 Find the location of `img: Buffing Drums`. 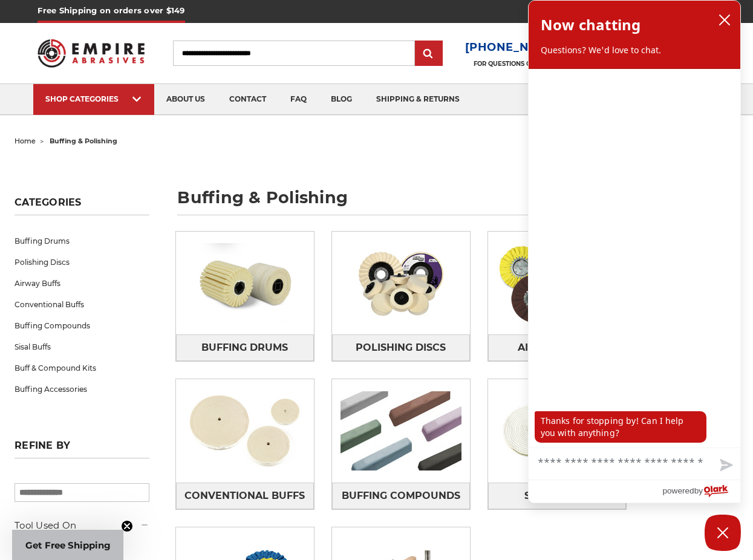

img: Buffing Drums is located at coordinates (245, 283).